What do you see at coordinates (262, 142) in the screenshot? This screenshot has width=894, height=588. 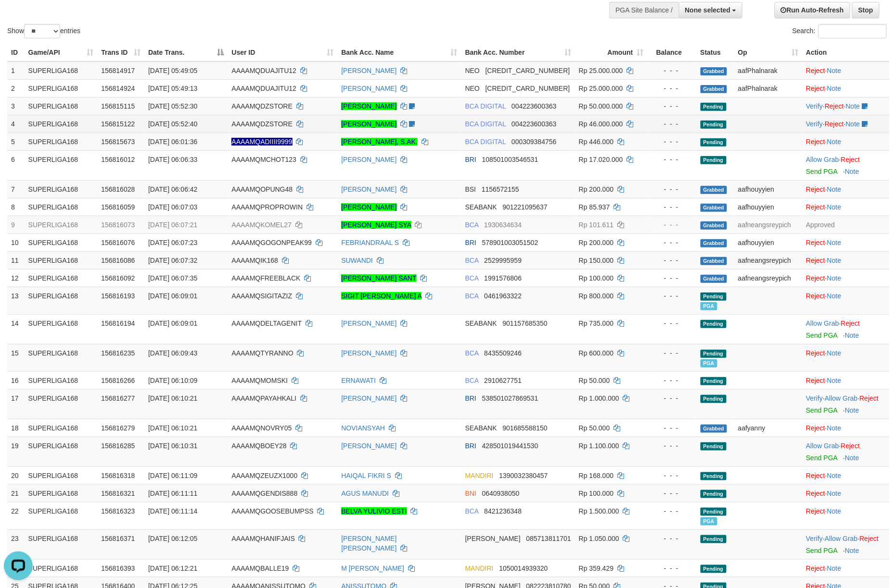 I see `span: Nama rekening ada tanda titik/strip, harap diedit` at bounding box center [262, 142].